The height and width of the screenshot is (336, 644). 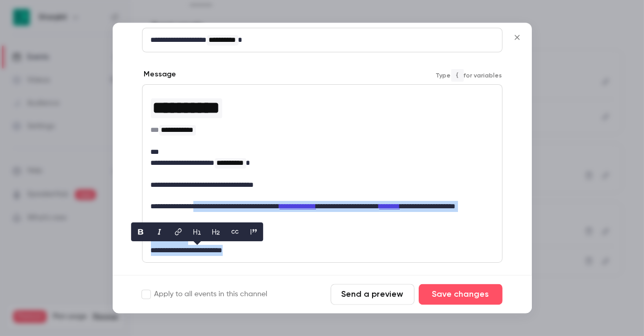 What do you see at coordinates (469, 75) in the screenshot?
I see `span: Type for variables` at bounding box center [469, 75].